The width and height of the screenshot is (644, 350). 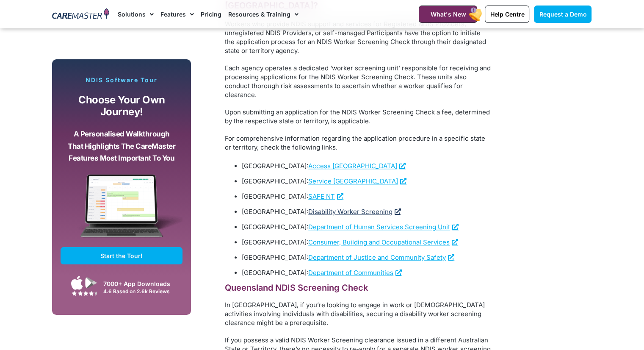 What do you see at coordinates (122, 255) in the screenshot?
I see `span: Start the Tour!` at bounding box center [122, 255].